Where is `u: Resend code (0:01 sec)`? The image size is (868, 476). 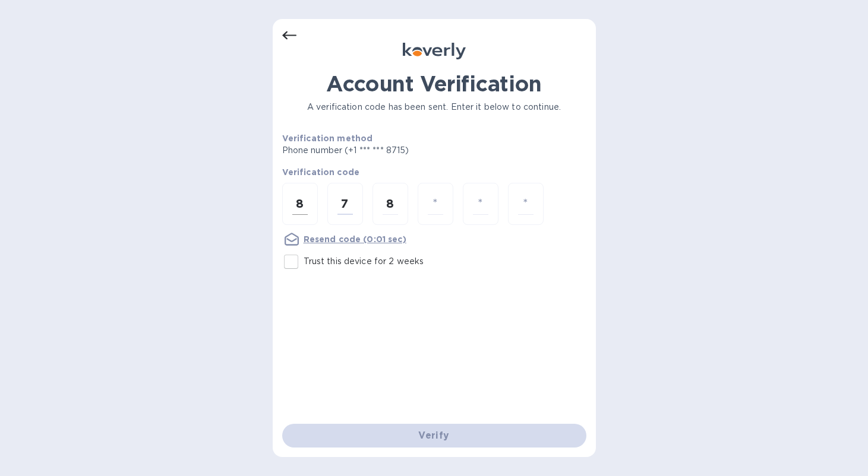 u: Resend code (0:01 sec) is located at coordinates (355, 239).